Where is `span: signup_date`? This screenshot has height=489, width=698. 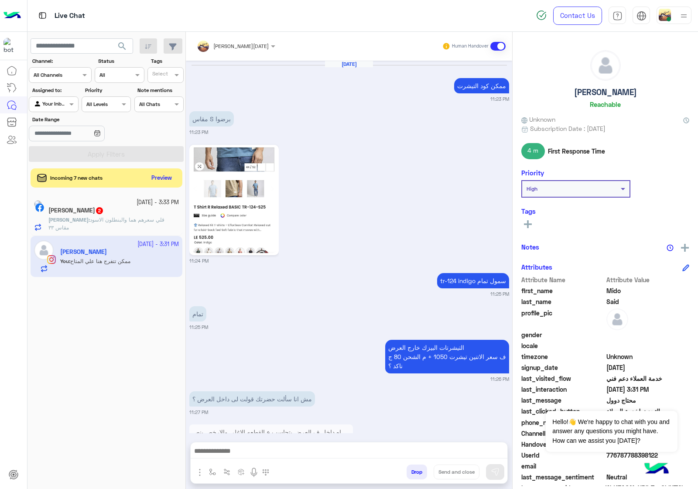 span: signup_date is located at coordinates (563, 367).